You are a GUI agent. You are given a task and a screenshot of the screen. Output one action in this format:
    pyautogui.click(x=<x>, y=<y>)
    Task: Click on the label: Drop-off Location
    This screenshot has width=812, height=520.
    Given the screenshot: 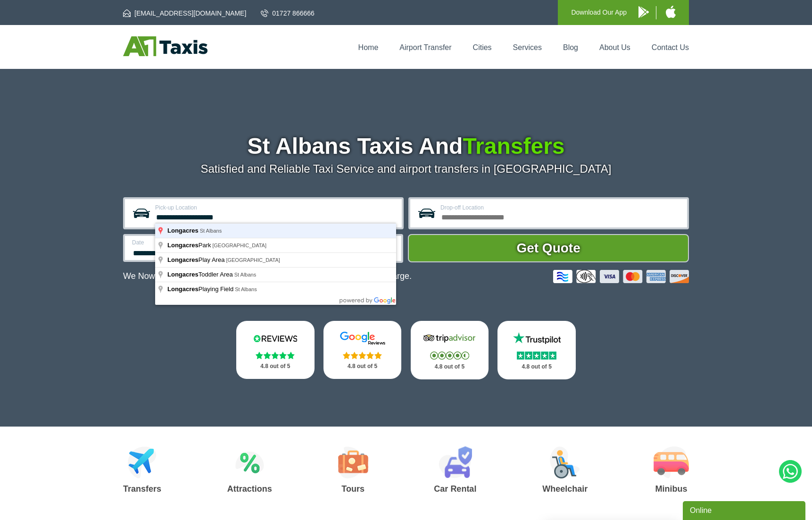 What is the action you would take?
    pyautogui.click(x=561, y=208)
    